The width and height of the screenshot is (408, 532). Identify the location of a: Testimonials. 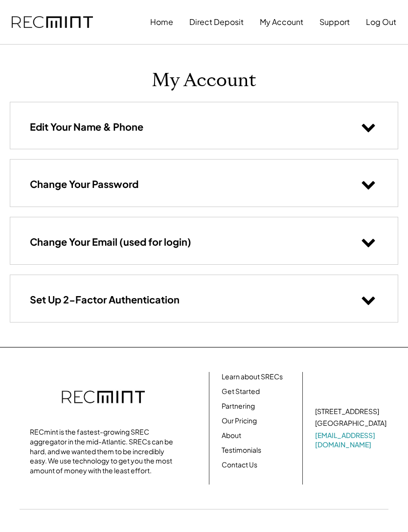
(241, 450).